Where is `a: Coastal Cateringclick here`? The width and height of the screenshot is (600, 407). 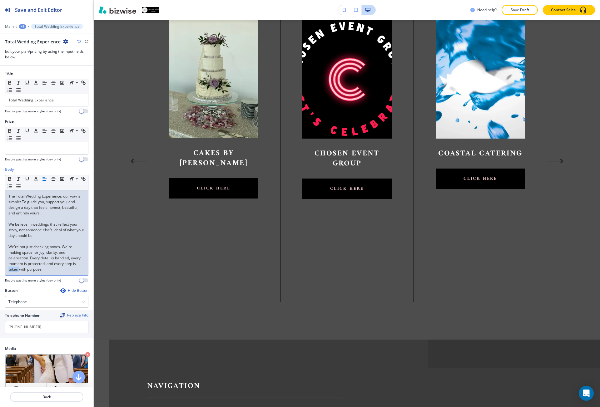 a: Coastal Cateringclick here is located at coordinates (481, 161).